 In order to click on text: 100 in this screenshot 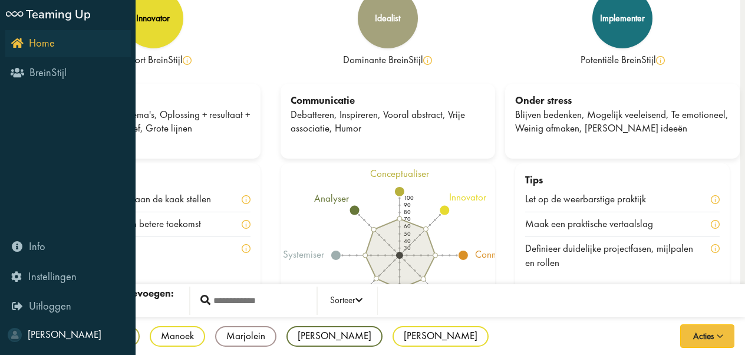, I will do `click(409, 198)`.